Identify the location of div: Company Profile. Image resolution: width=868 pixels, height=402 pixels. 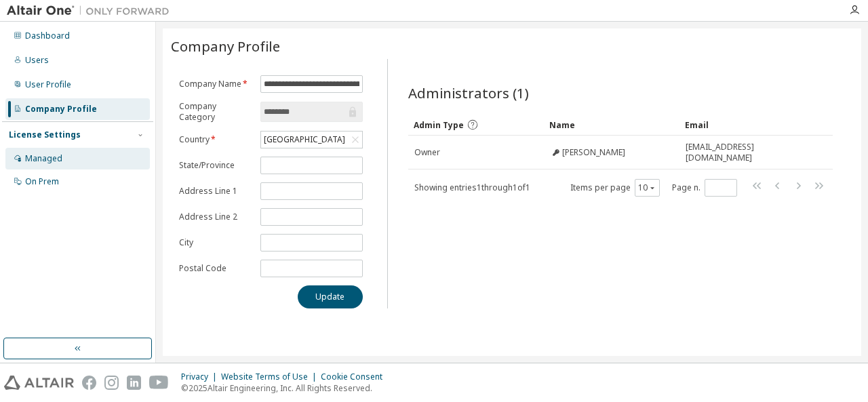
(61, 109).